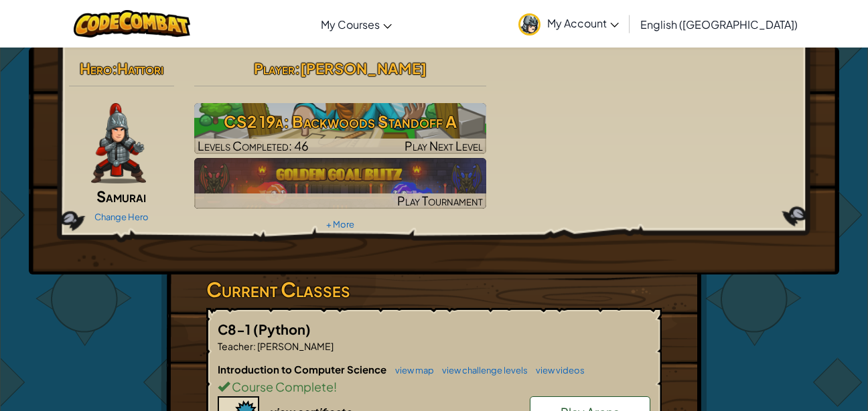 This screenshot has height=411, width=868. Describe the element at coordinates (529, 24) in the screenshot. I see `img: avatar` at that location.